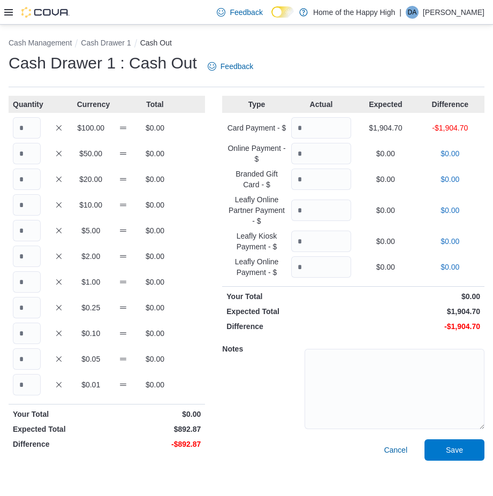 The height and width of the screenshot is (496, 493). What do you see at coordinates (321, 104) in the screenshot?
I see `p: Actual` at bounding box center [321, 104].